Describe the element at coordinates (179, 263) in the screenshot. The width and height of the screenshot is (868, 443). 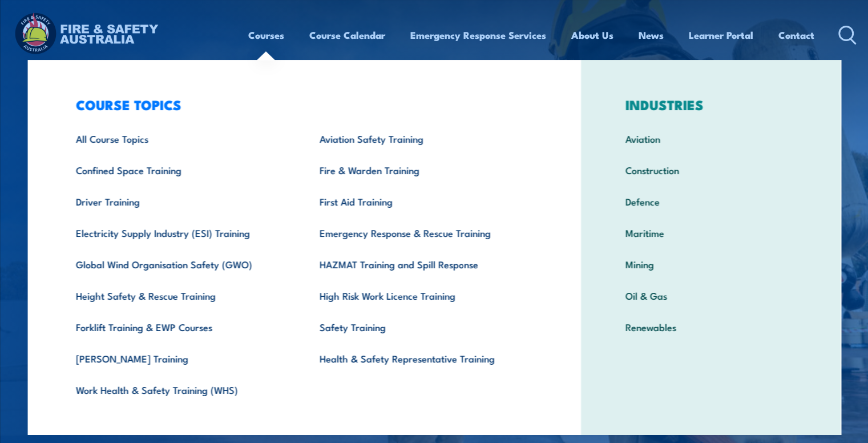
I see `a: Global Wind Organisation Safety (GWO)` at that location.